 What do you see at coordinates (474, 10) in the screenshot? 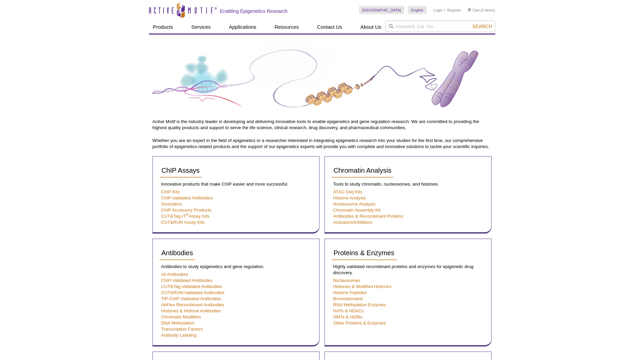
I see `a: Cart` at bounding box center [474, 10].